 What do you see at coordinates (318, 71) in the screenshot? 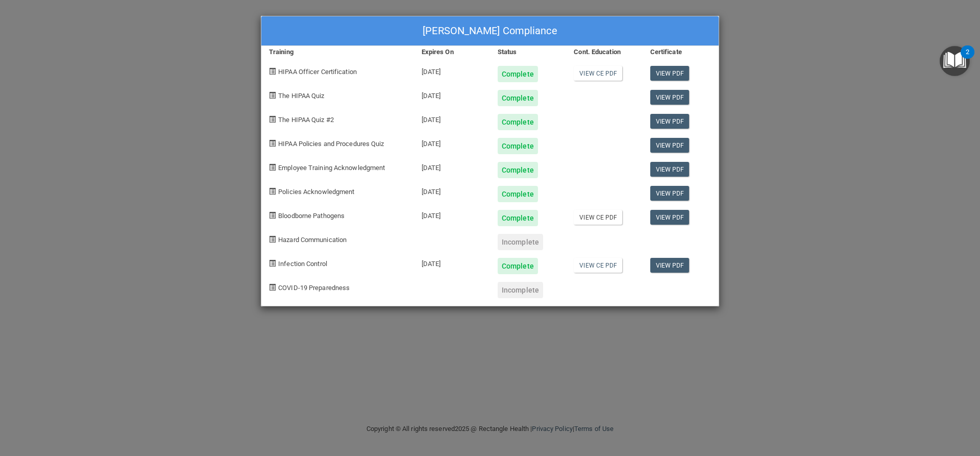
I see `span: HIPAA Officer Certification` at bounding box center [318, 71].